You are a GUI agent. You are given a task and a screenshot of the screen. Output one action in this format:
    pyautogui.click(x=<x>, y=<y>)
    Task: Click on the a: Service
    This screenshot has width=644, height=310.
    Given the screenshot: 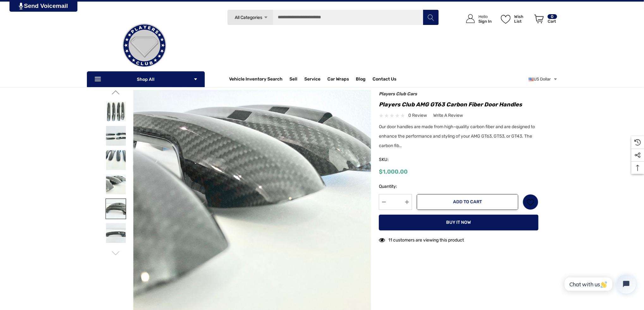 What is the action you would take?
    pyautogui.click(x=312, y=80)
    